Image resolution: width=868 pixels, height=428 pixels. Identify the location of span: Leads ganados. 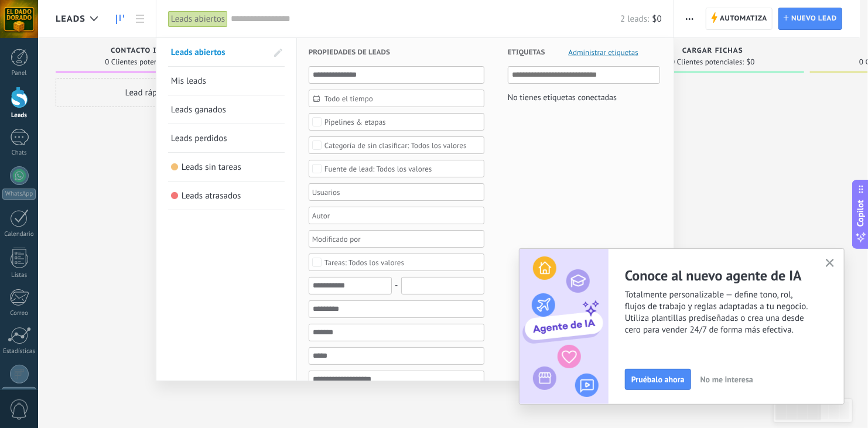
(199, 110).